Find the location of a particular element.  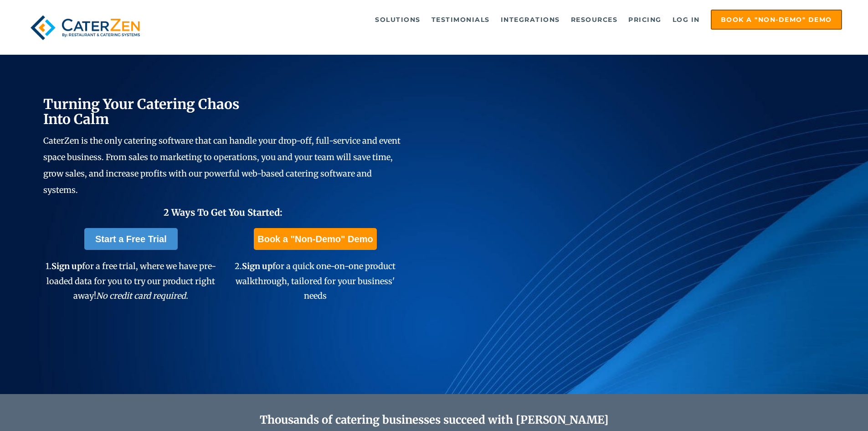

span: CaterZen is the only catering software that can handle your drop-off, full-service and event spac... is located at coordinates (222, 165).